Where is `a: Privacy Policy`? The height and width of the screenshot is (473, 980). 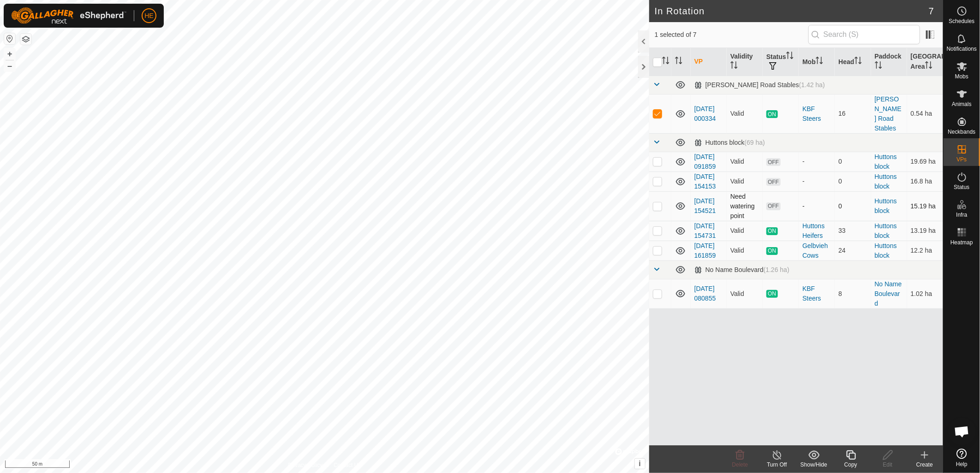 a: Privacy Policy is located at coordinates (305, 465).